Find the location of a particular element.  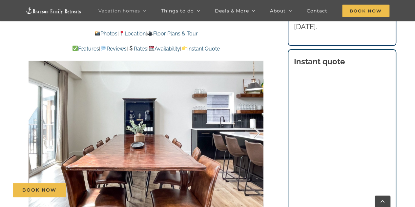

span: Contact is located at coordinates (317, 11).